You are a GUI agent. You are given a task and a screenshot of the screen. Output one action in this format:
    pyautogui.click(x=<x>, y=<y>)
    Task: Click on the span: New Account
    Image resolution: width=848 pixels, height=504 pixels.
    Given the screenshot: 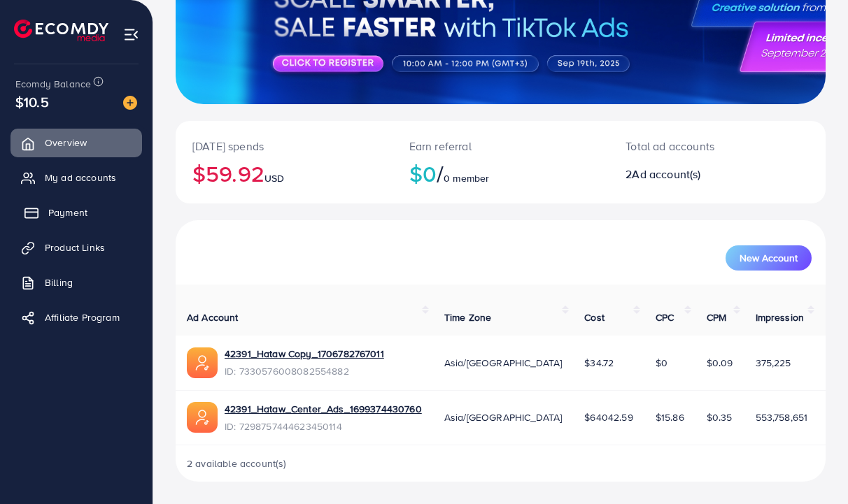 What is the action you would take?
    pyautogui.click(x=768, y=258)
    